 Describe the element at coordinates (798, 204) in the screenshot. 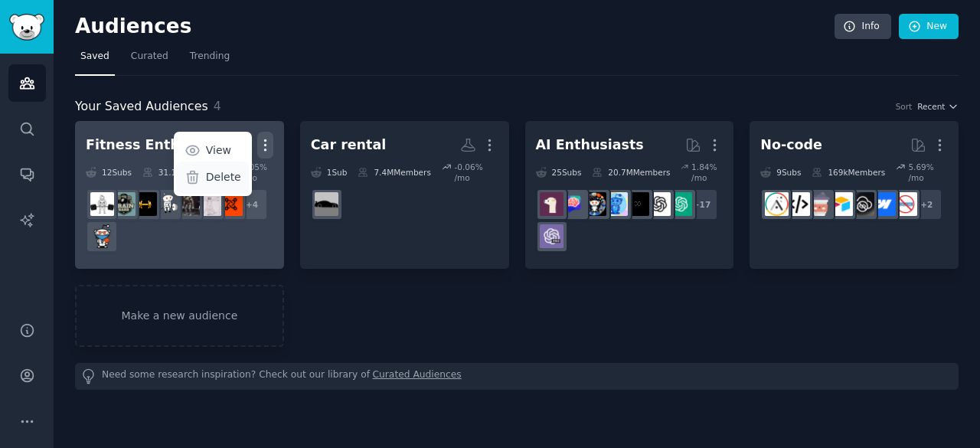

I see `img: NoCodeMovement` at that location.